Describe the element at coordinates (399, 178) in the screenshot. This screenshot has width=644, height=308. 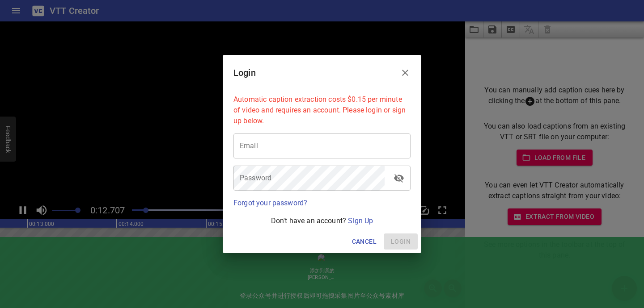
I see `button: toggle password visibility` at that location.